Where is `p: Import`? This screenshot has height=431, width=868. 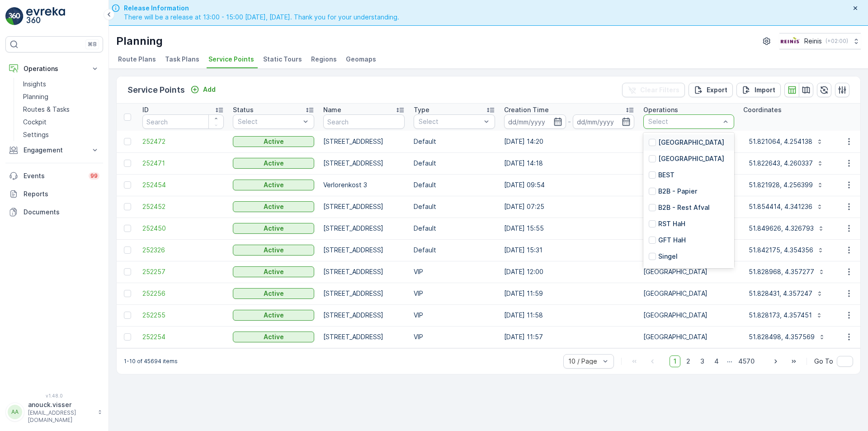 p: Import is located at coordinates (765, 91).